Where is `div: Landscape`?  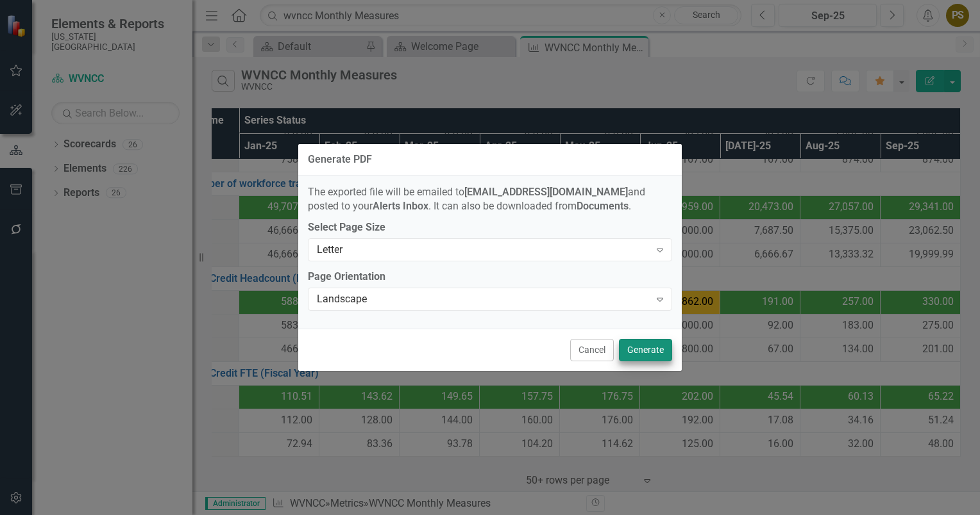
div: Landscape is located at coordinates (483, 299).